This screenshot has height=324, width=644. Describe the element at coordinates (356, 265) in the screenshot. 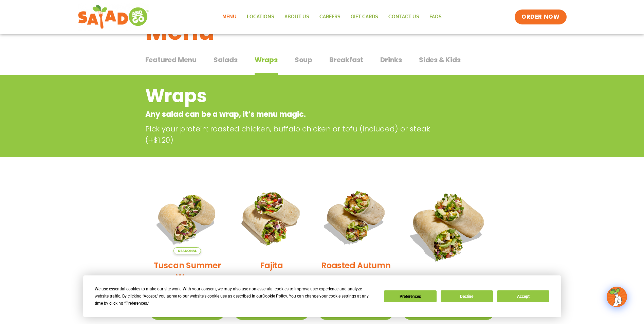

I see `h2: Roasted Autumn` at that location.